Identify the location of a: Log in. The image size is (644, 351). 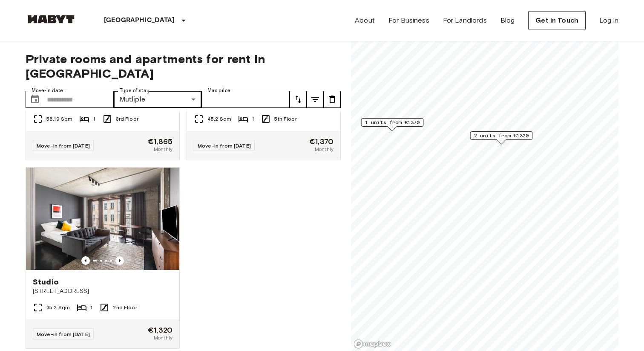
(609, 21).